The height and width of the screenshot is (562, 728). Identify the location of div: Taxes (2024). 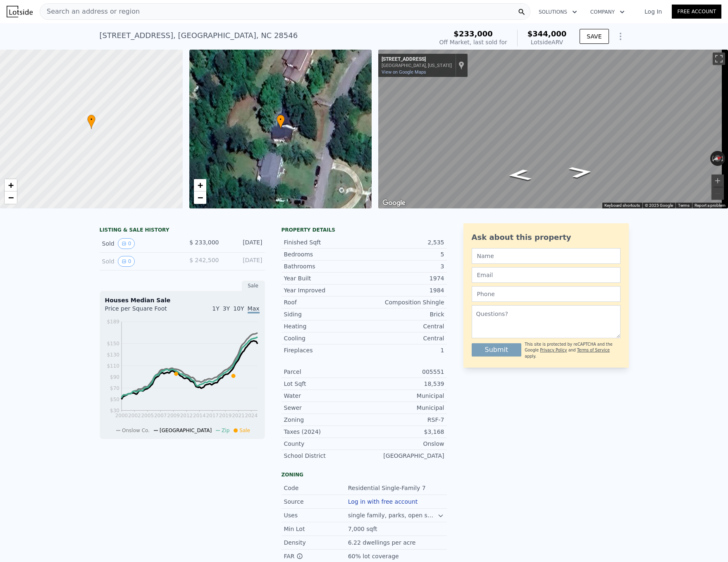
(324, 432).